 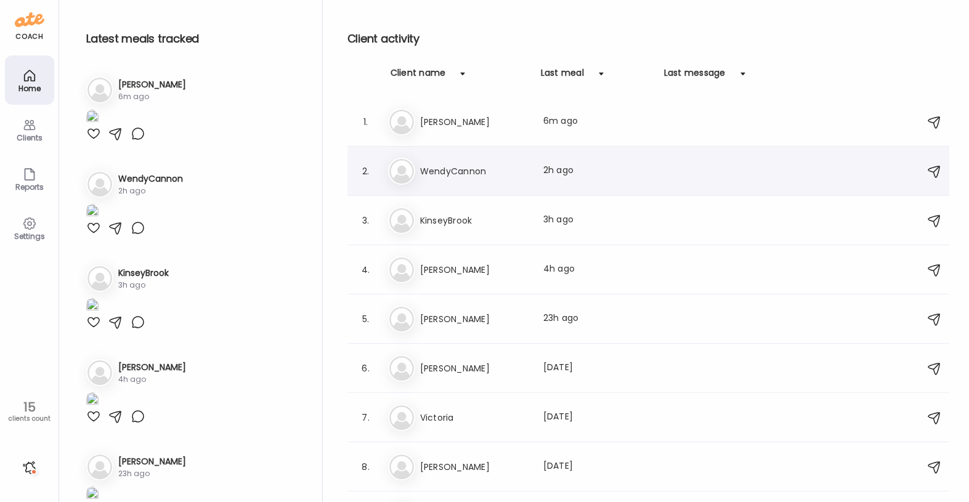 What do you see at coordinates (474, 417) in the screenshot?
I see `h3: Victoria` at bounding box center [474, 417].